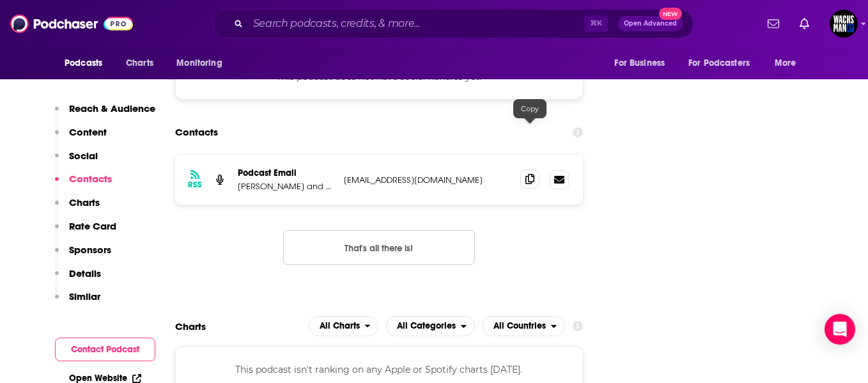 The height and width of the screenshot is (383, 868). What do you see at coordinates (844, 24) in the screenshot?
I see `span: Logged in as WachsmanNY` at bounding box center [844, 24].